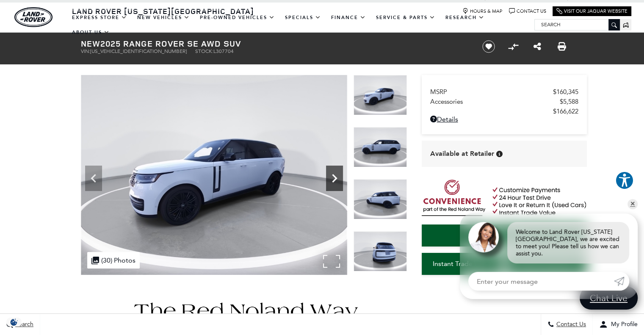  Describe the element at coordinates (224, 52) in the screenshot. I see `span: L307704` at that location.